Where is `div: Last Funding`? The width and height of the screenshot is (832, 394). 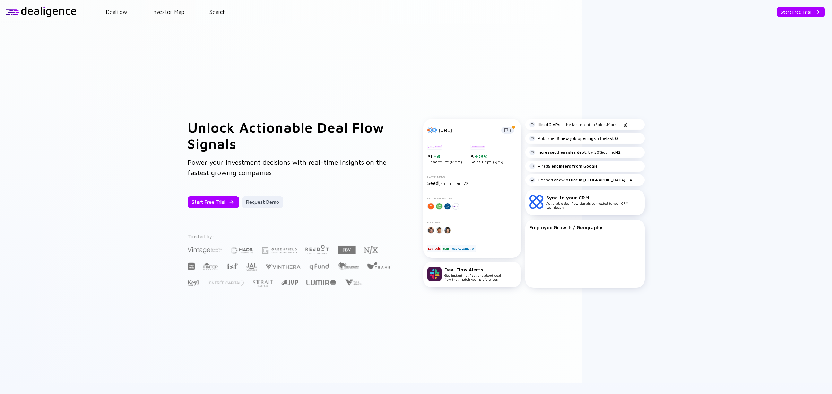 div: Last Funding is located at coordinates (472, 177).